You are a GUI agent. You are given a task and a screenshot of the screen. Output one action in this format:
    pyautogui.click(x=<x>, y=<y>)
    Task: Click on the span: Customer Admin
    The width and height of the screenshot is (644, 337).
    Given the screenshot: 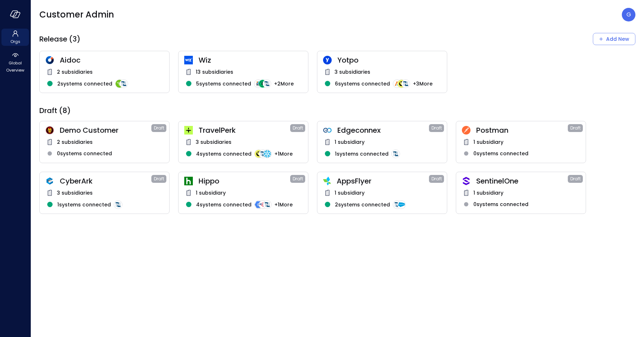 What is the action you would take?
    pyautogui.click(x=76, y=15)
    